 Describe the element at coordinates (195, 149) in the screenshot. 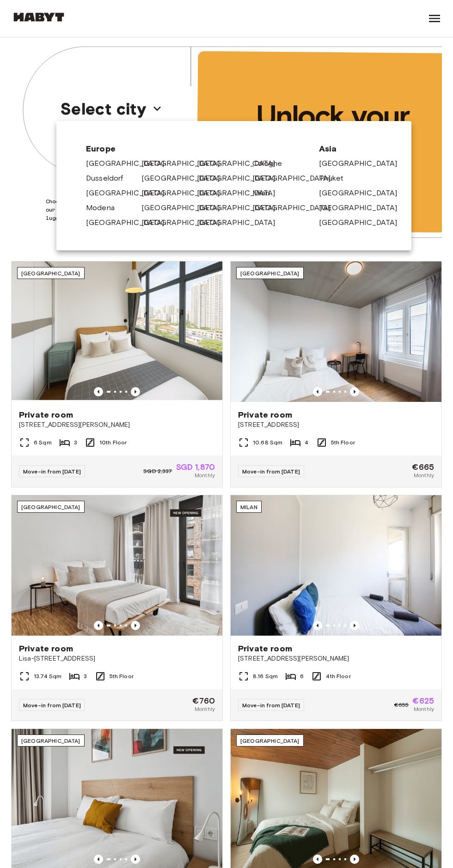

I see `span: Europe` at that location.